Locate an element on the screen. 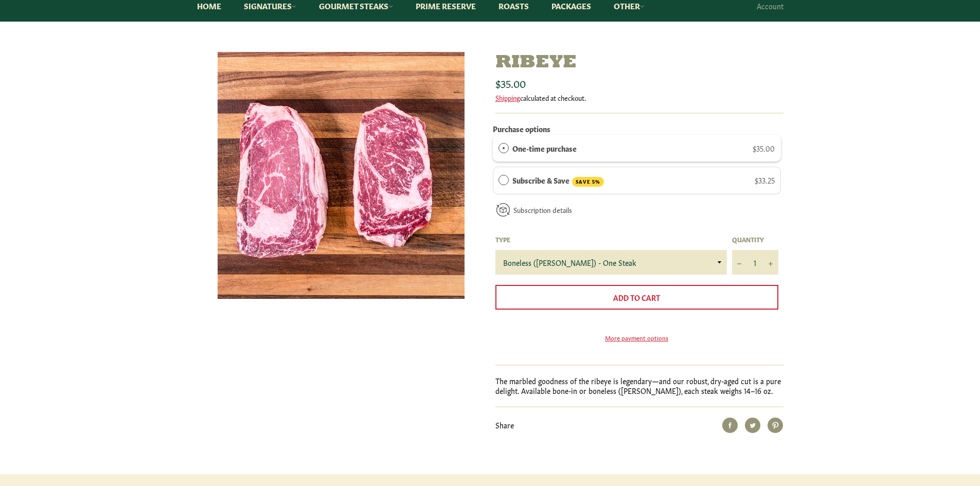  label: Subscribe & Save is located at coordinates (558, 180).